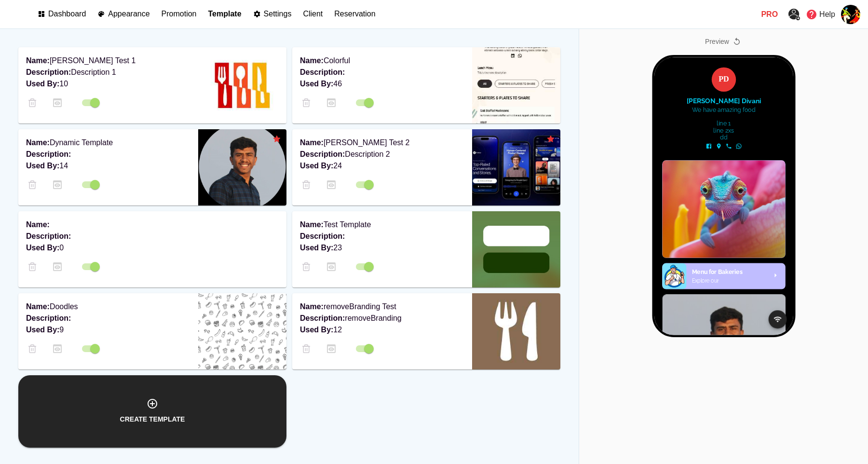 This screenshot has width=868, height=464. Describe the element at coordinates (123, 14) in the screenshot. I see `a: Appearance` at that location.